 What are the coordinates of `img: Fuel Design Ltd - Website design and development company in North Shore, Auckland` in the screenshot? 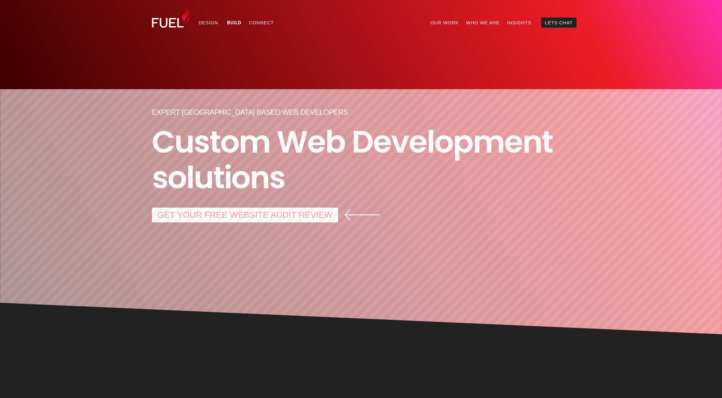 It's located at (172, 17).